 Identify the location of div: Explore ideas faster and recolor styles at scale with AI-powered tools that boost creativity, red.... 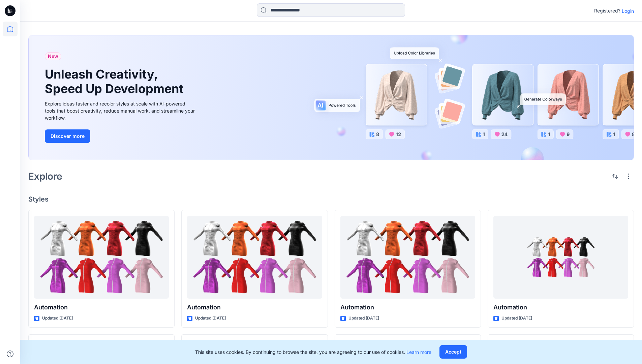
(120, 110).